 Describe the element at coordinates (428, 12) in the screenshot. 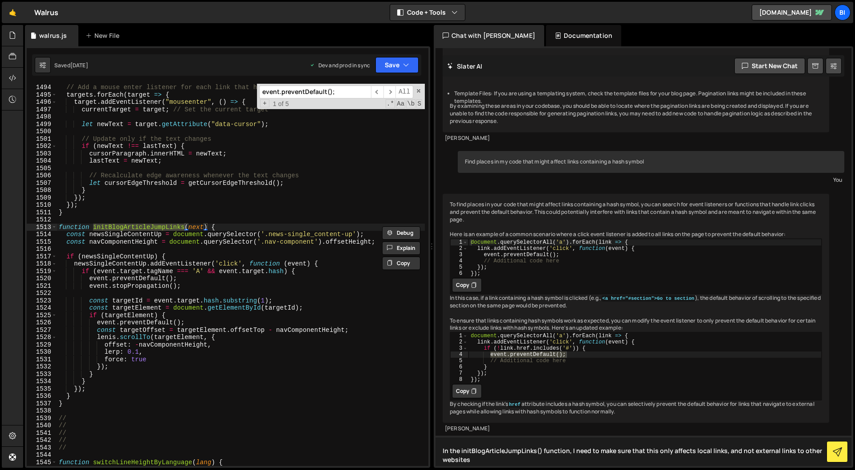

I see `button: Code + Tools` at that location.